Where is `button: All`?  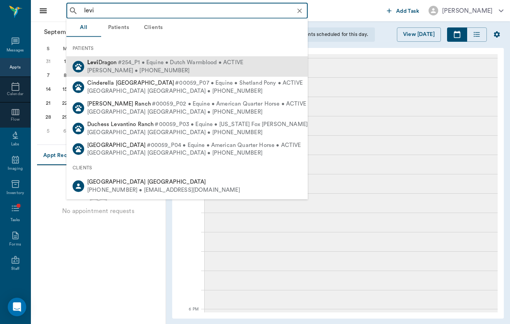 button: All is located at coordinates (84, 28).